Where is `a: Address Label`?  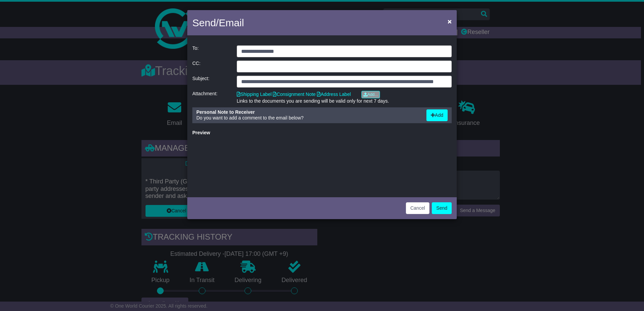
a: Address Label is located at coordinates (334, 94).